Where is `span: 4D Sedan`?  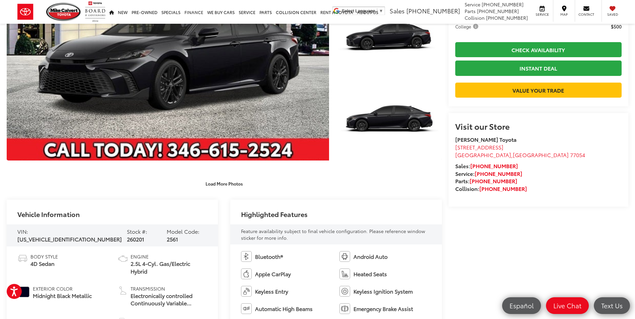
span: 4D Sedan is located at coordinates (44, 264).